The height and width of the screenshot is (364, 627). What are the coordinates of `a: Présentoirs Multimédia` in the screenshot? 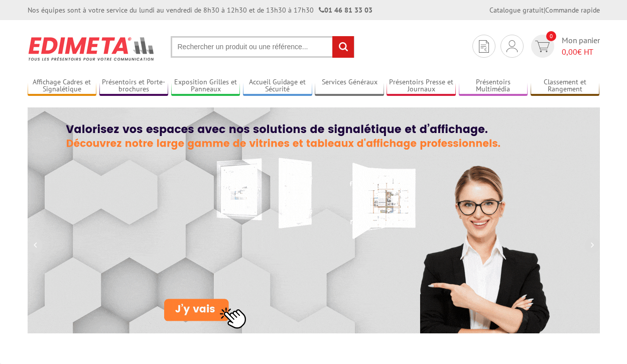 It's located at (494, 86).